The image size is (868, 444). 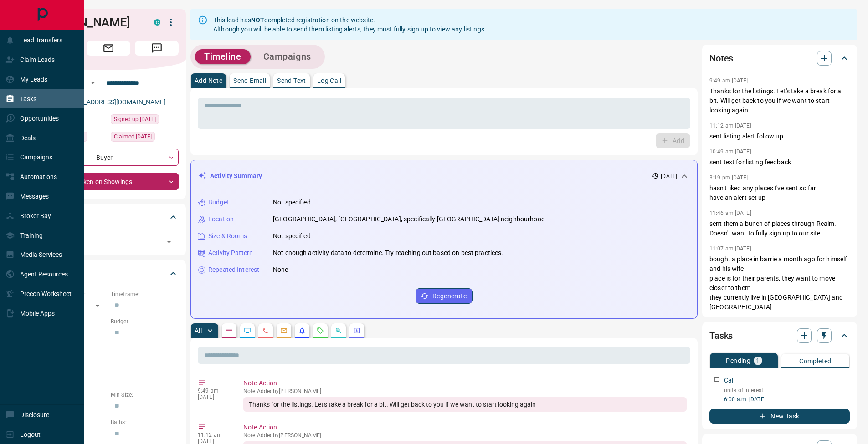 What do you see at coordinates (109, 368) in the screenshot?
I see `p: Motivation:` at bounding box center [109, 368].